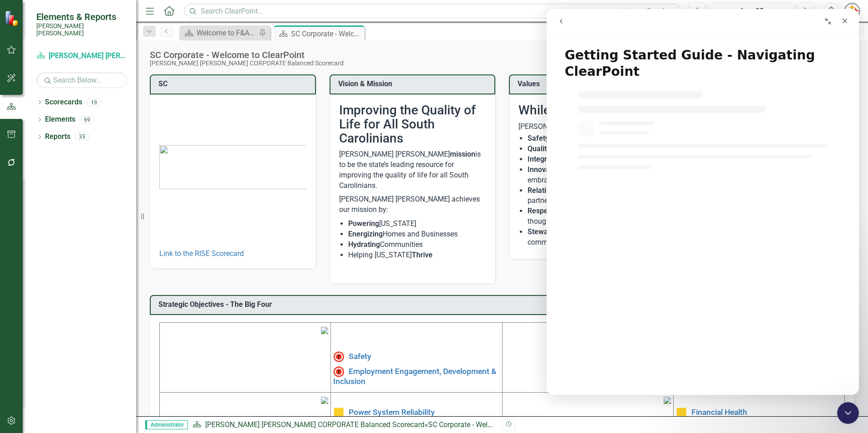 Image resolution: width=868 pixels, height=433 pixels. I want to click on li: : We are honest, trustworthy, respectful and ethical., so click(686, 159).